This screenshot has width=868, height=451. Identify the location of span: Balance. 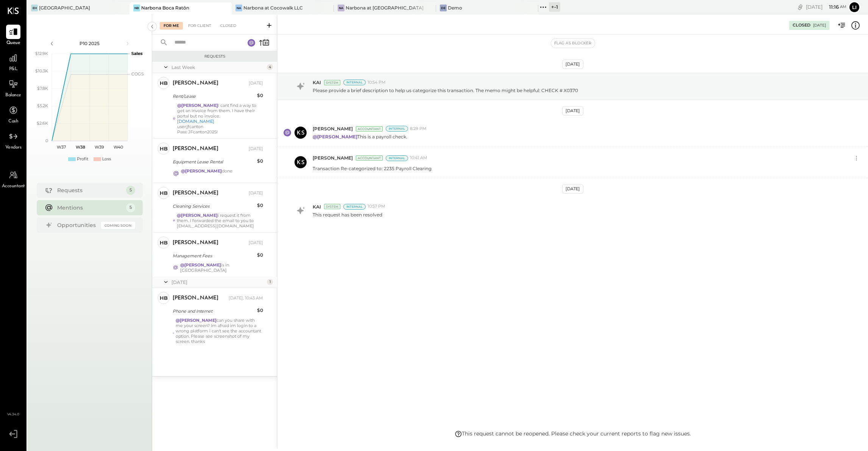
(13, 96).